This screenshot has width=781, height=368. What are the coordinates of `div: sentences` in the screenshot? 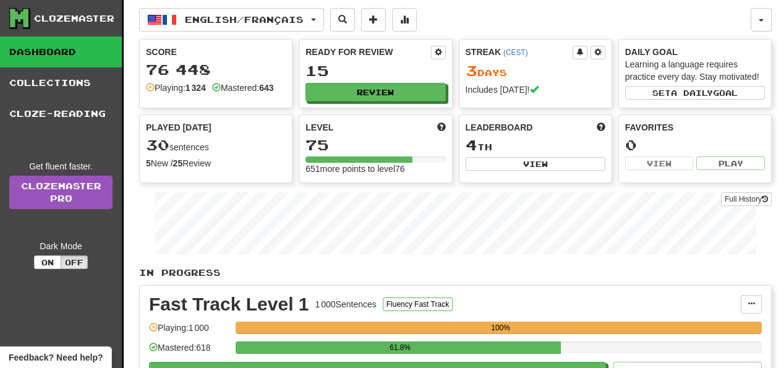 It's located at (216, 145).